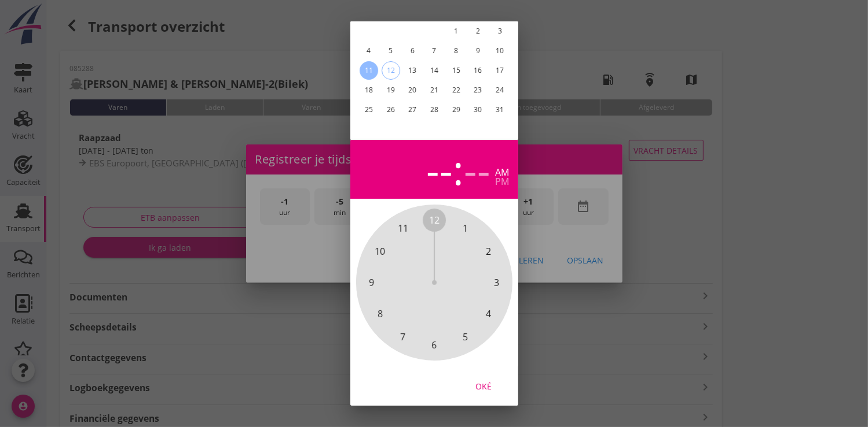 The image size is (868, 427). I want to click on div: 9, so click(477, 51).